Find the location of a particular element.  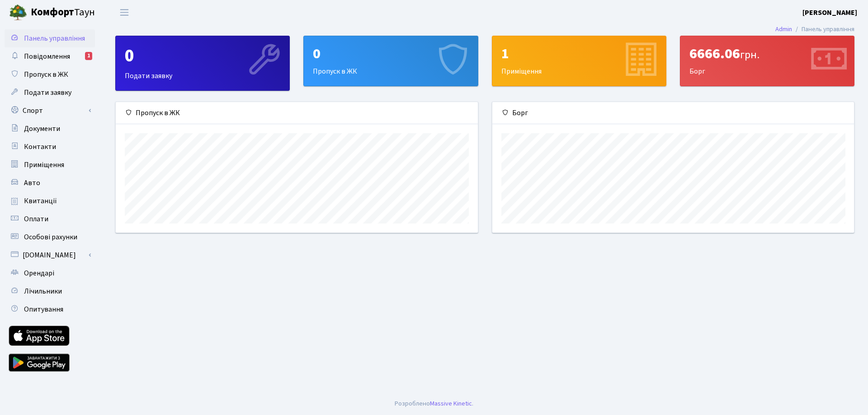

div: Розроблено . is located at coordinates (434, 404).